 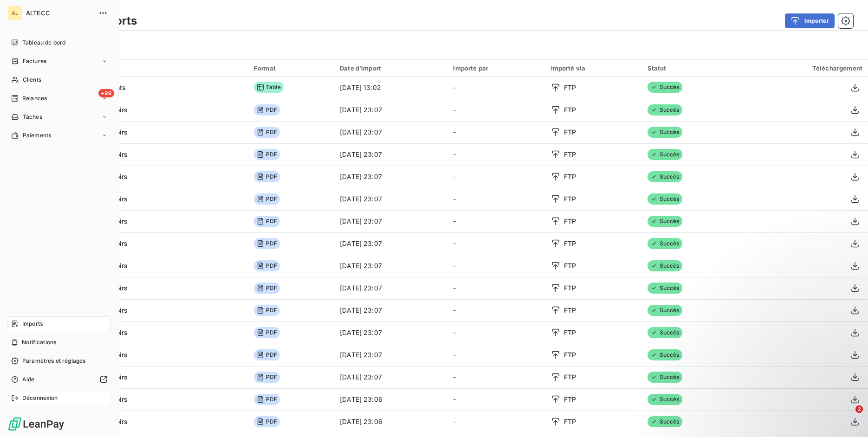 What do you see at coordinates (43, 43) in the screenshot?
I see `span: Tableau de bord` at bounding box center [43, 43].